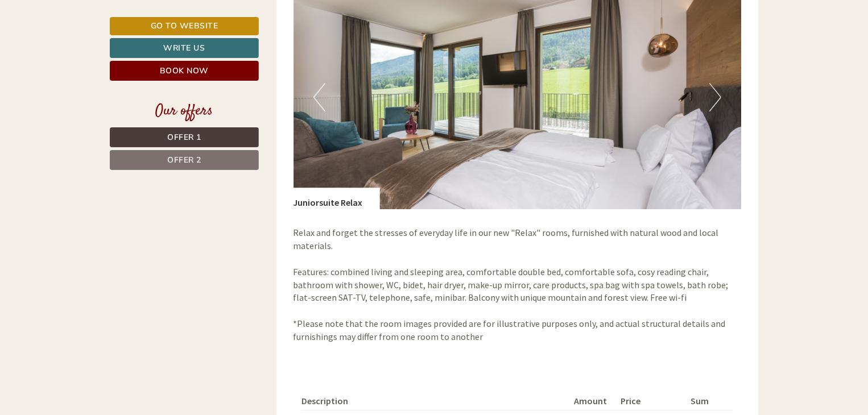  I want to click on span: Offer 2, so click(185, 160).